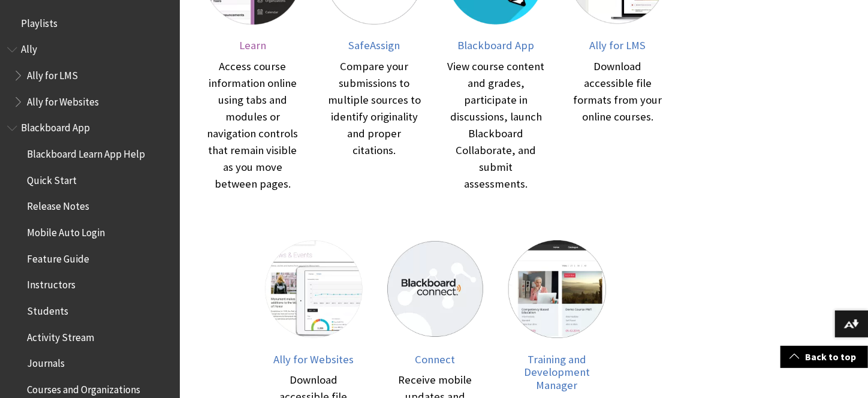 The image size is (868, 398). I want to click on img: Training and Development Manager, so click(558, 289).